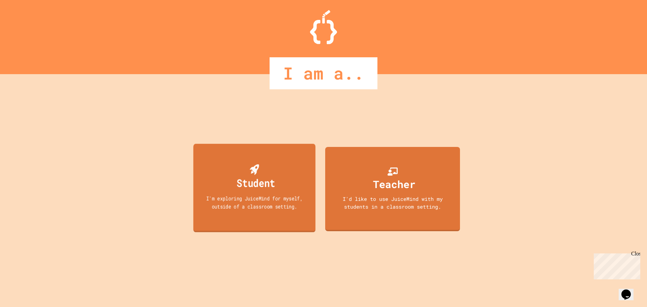 This screenshot has height=307, width=647. Describe the element at coordinates (395, 184) in the screenshot. I see `div: Teacher` at that location.